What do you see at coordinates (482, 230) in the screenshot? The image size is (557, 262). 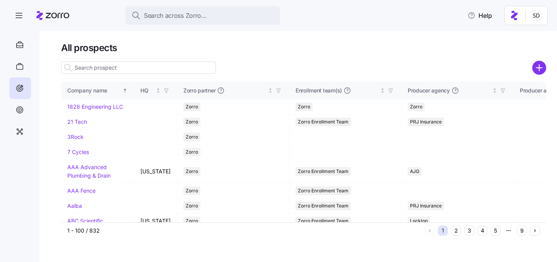 I see `button: 4` at bounding box center [482, 230].